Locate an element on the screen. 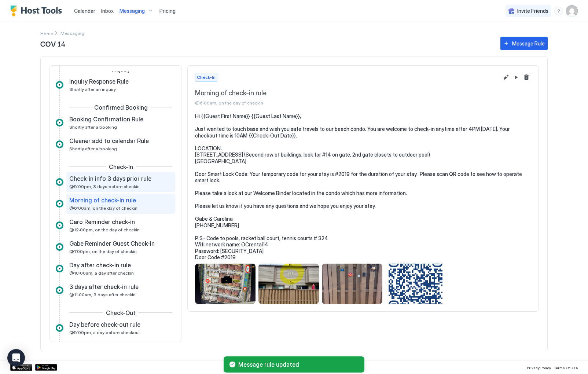 The width and height of the screenshot is (588, 374). a: Host Tools Logo is located at coordinates (38, 11).